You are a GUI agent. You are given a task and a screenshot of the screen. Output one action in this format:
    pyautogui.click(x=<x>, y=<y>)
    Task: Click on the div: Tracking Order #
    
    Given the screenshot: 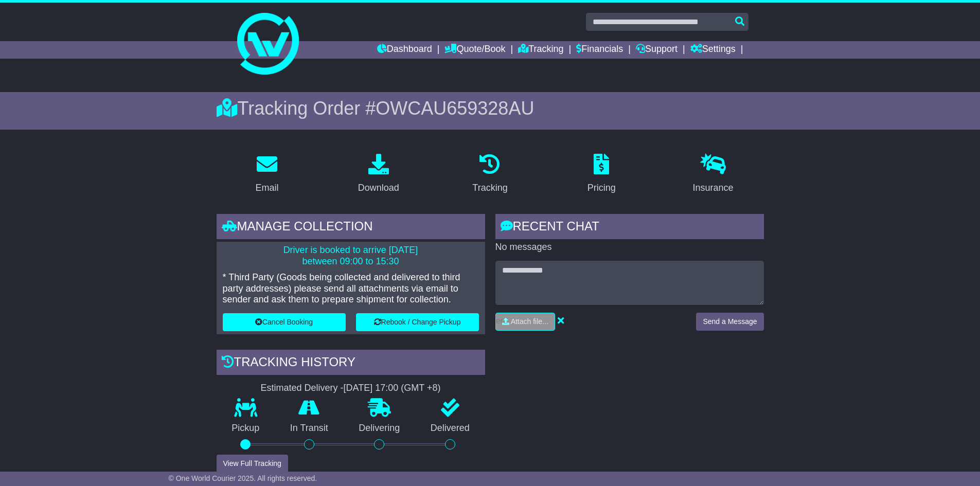 What is the action you would take?
    pyautogui.click(x=490, y=108)
    